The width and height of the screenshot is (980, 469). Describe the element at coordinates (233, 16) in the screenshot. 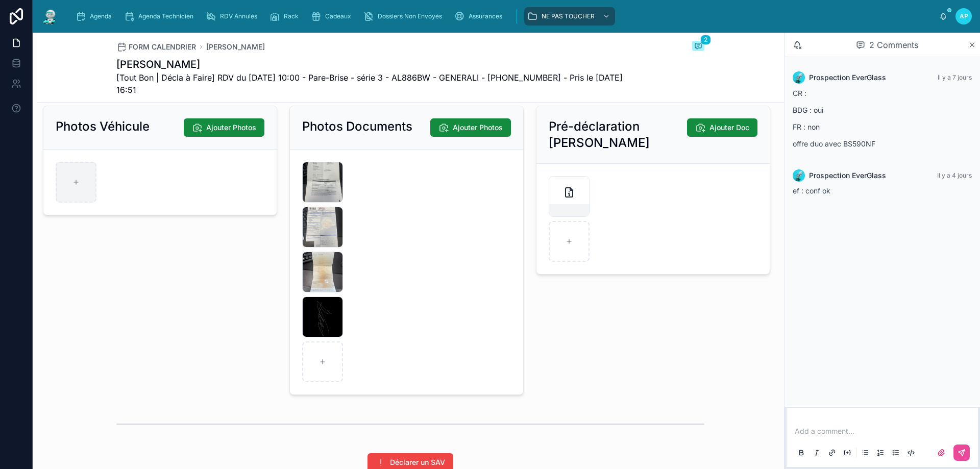

I see `a: RDV Annulés` at that location.